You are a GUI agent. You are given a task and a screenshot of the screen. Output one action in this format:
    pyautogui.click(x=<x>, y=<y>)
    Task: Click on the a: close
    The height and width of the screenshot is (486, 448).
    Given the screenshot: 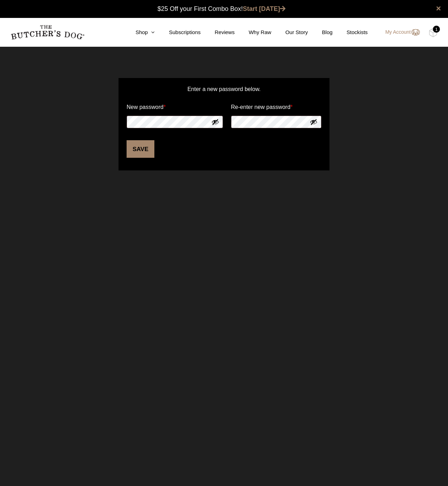 What is the action you would take?
    pyautogui.click(x=438, y=8)
    